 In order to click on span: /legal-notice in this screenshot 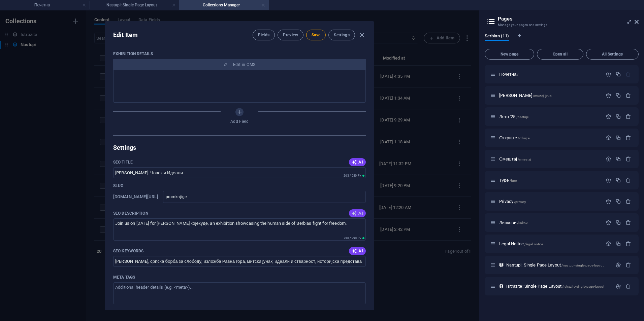, I will do `click(534, 244)`.